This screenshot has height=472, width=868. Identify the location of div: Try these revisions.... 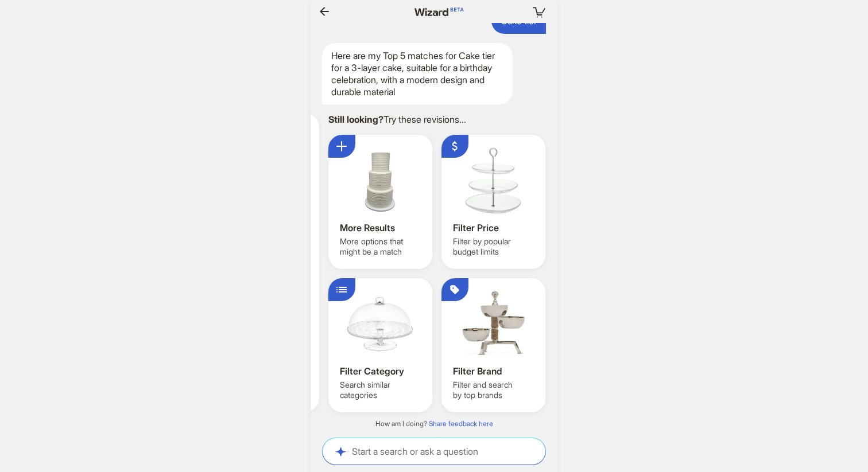
(437, 119).